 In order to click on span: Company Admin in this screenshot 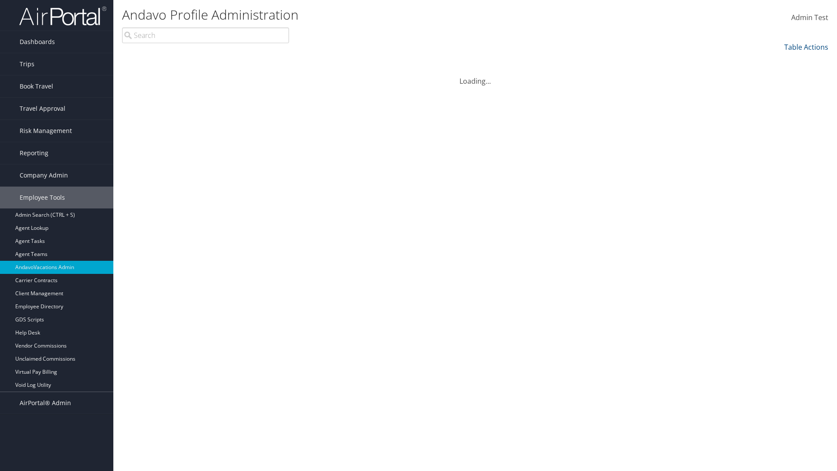, I will do `click(44, 175)`.